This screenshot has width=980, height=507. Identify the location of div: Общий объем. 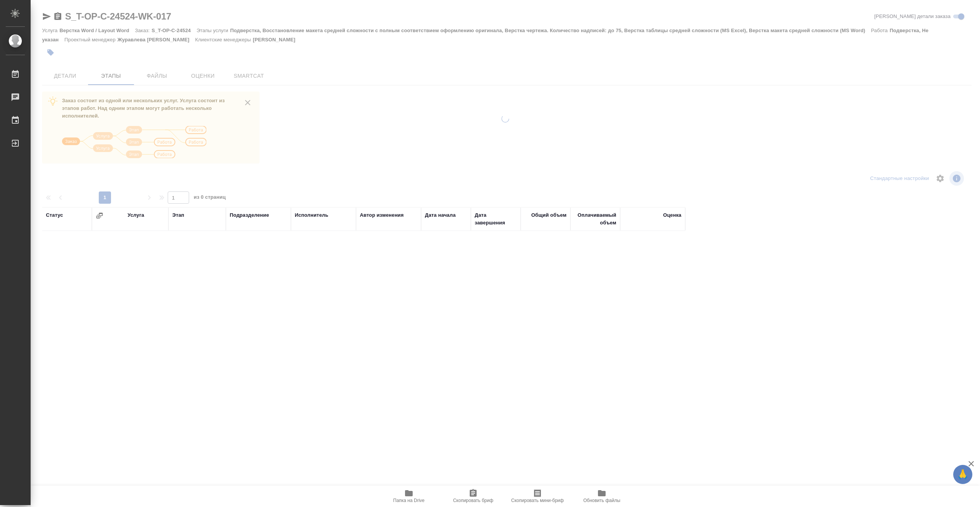
(549, 216).